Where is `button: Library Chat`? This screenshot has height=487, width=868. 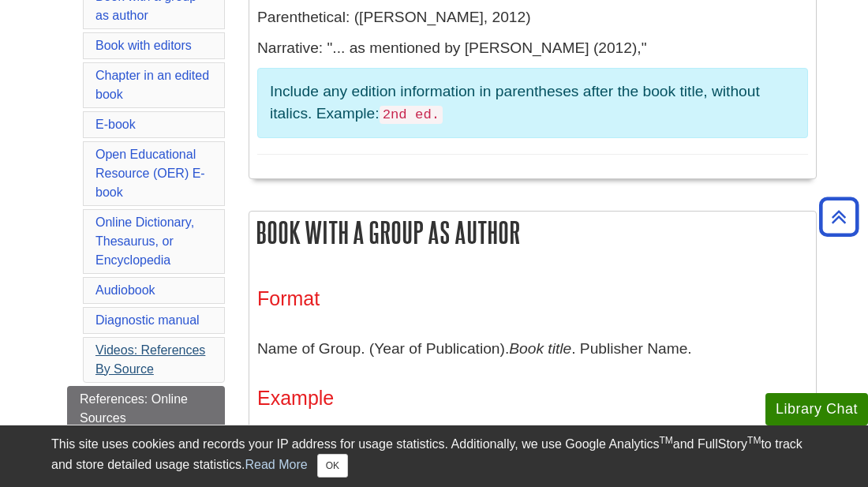
button: Library Chat is located at coordinates (816, 409).